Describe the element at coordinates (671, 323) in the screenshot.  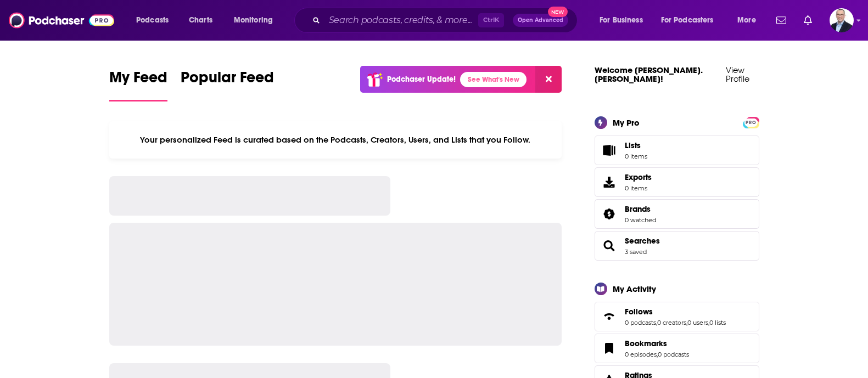
I see `a: 0 creators` at that location.